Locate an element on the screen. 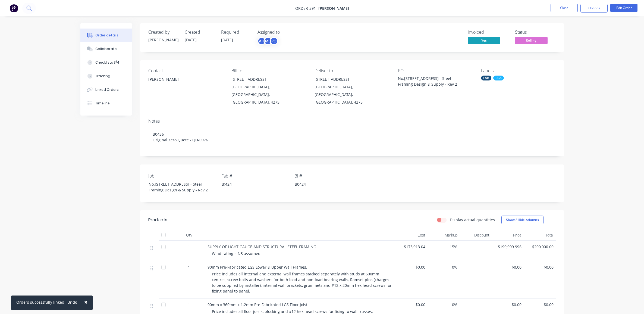 This screenshot has width=644, height=314. div: Linked Orders is located at coordinates (107, 90).